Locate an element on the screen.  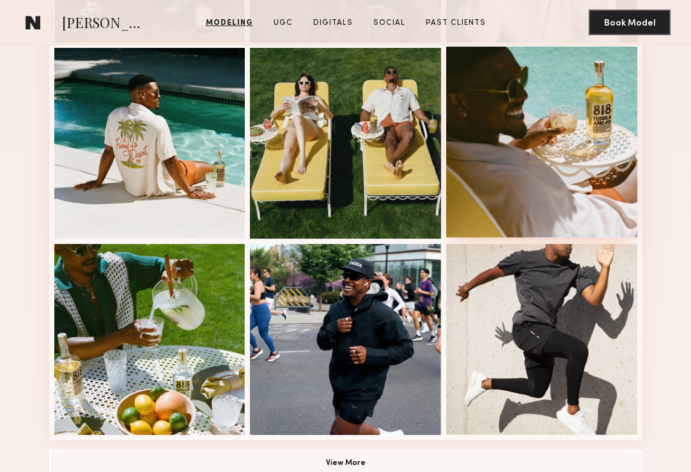
a: UGC is located at coordinates (283, 23).